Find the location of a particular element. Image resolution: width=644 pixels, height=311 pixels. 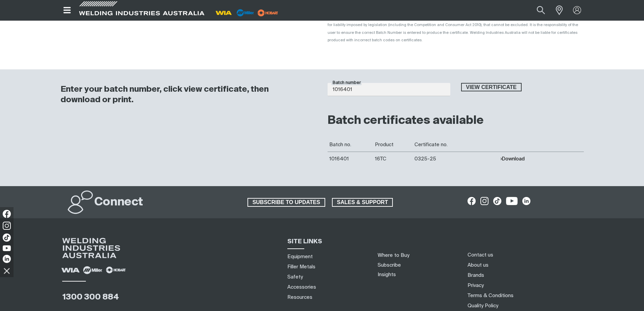

img: miller is located at coordinates (268, 13).